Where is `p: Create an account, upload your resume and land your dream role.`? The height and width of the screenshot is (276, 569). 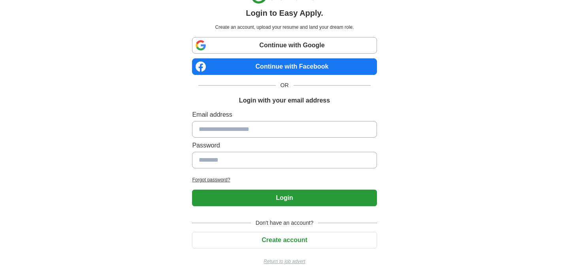 p: Create an account, upload your resume and land your dream role. is located at coordinates (284, 27).